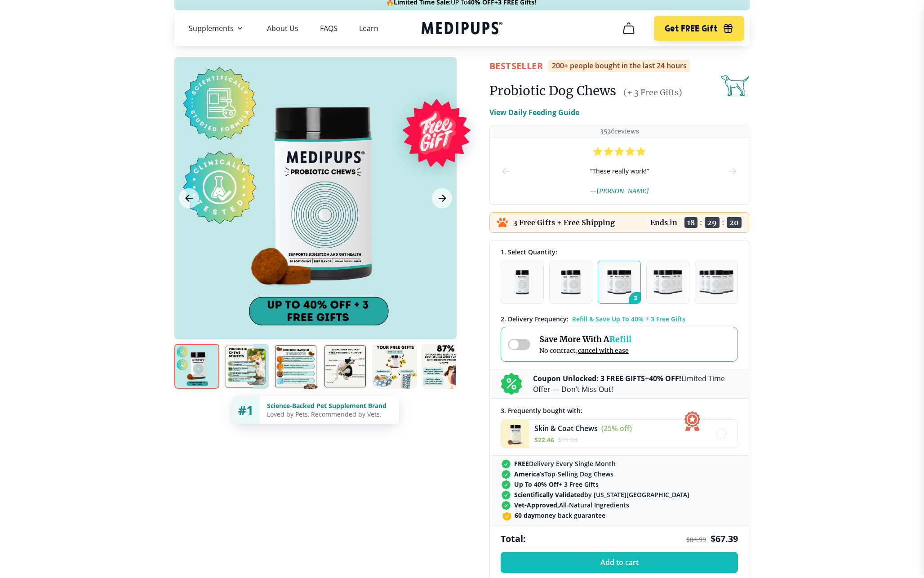  What do you see at coordinates (217, 29) in the screenshot?
I see `button: Supplements` at bounding box center [217, 29].